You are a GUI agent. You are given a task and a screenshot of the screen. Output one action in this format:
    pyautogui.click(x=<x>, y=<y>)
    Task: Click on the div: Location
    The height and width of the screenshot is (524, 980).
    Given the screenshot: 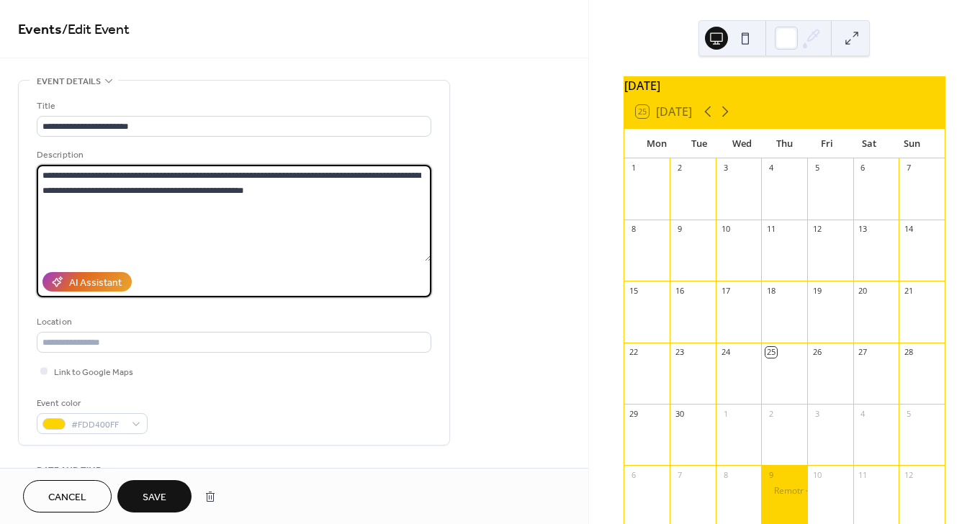 What is the action you would take?
    pyautogui.click(x=232, y=322)
    